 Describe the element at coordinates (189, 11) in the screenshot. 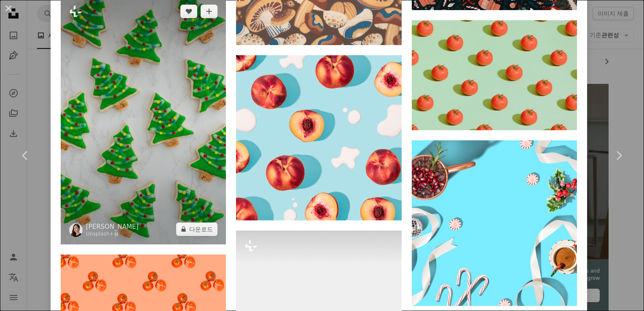

I see `button: 좋아요` at that location.